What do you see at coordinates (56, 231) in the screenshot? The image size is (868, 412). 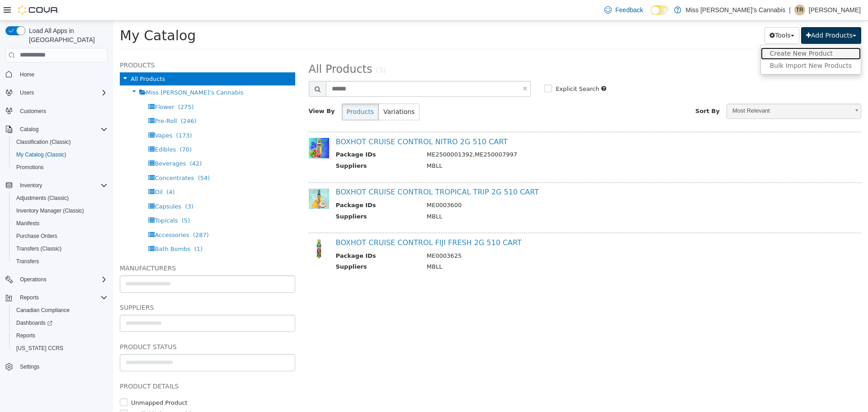 I see `nav: Complex example` at bounding box center [56, 231].